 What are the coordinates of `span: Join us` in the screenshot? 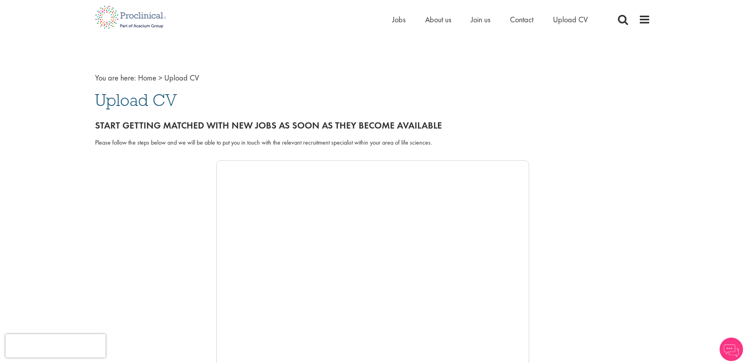 It's located at (480, 20).